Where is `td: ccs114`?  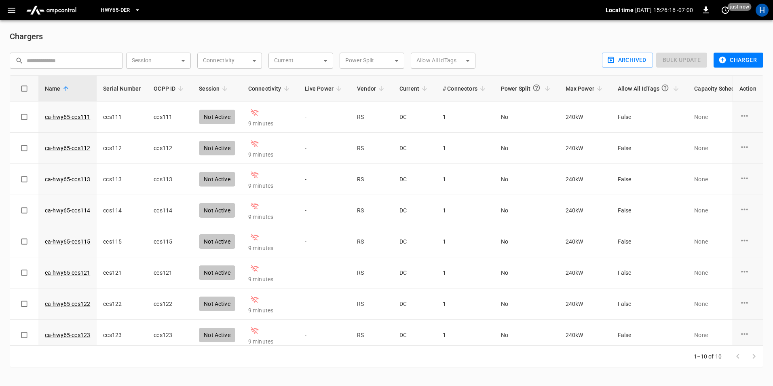
td: ccs114 is located at coordinates (170, 210).